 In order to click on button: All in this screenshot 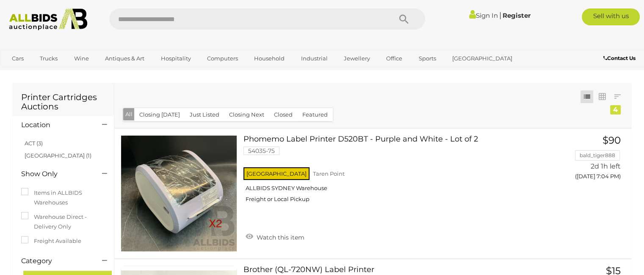, I will do `click(129, 114)`.